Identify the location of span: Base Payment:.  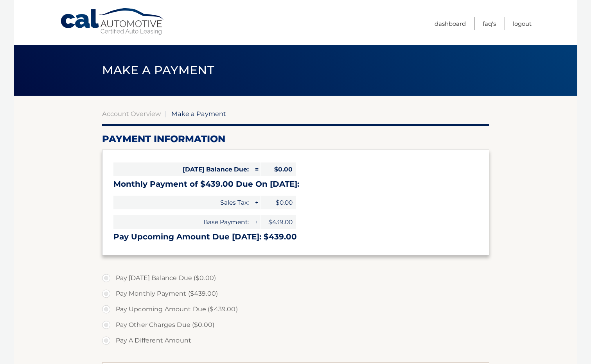
(182, 222).